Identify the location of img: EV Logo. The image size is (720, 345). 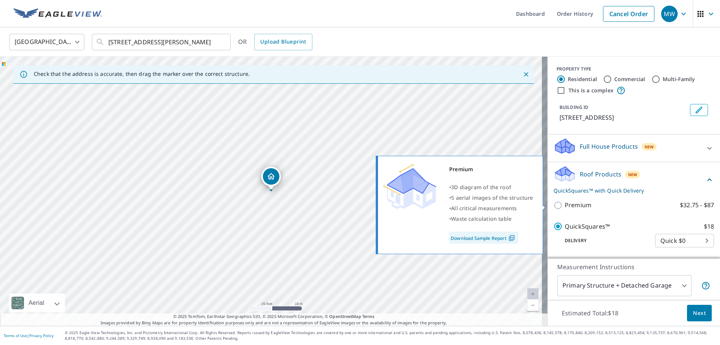
(58, 14).